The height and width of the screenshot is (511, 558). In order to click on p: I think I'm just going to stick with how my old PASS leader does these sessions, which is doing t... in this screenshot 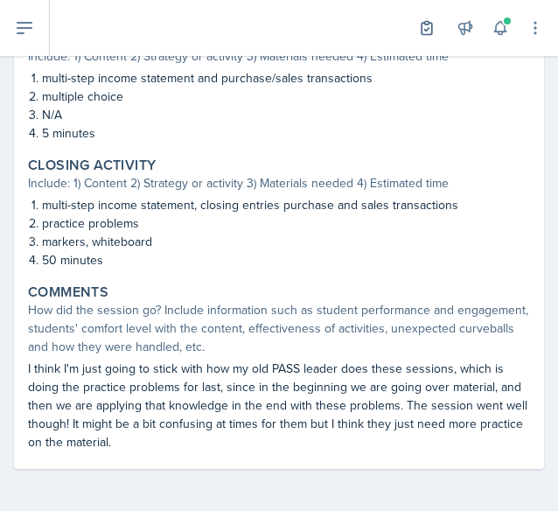, I will do `click(279, 405)`.